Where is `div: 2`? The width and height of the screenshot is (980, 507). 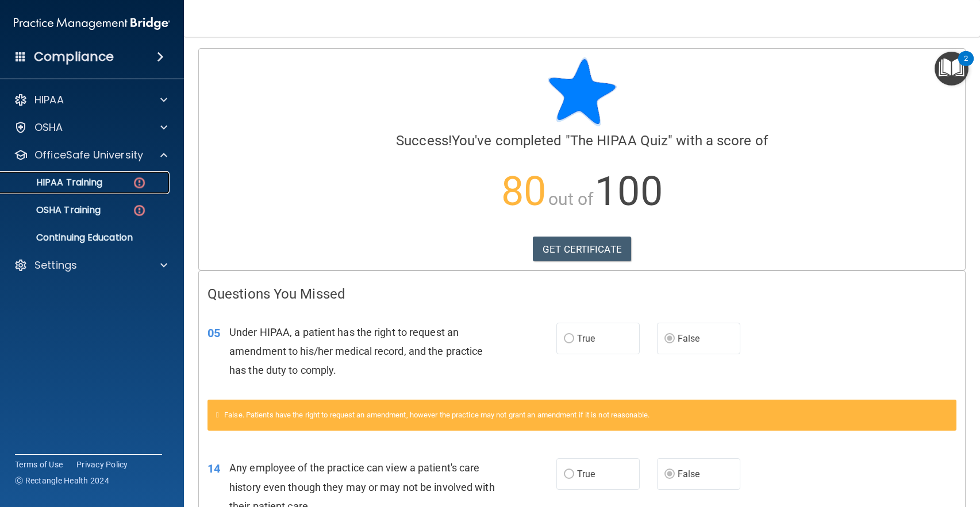 div: 2 is located at coordinates (965, 66).